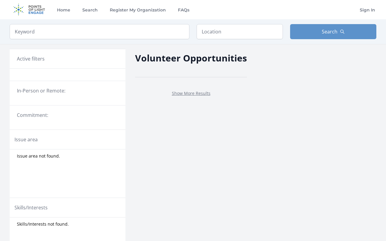  What do you see at coordinates (240, 32) in the screenshot?
I see `input: Location` at bounding box center [240, 32].